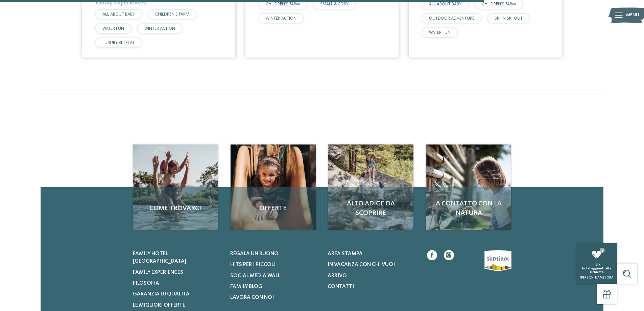  Describe the element at coordinates (597, 270) in the screenshot. I see `span: hotel aggiunti alla richiesta` at that location.